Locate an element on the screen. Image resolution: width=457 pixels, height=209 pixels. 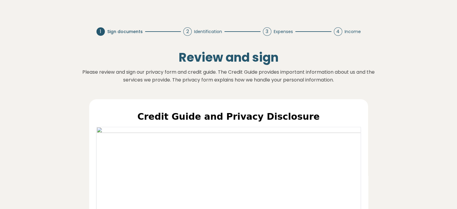
span: Identification is located at coordinates (208, 32).